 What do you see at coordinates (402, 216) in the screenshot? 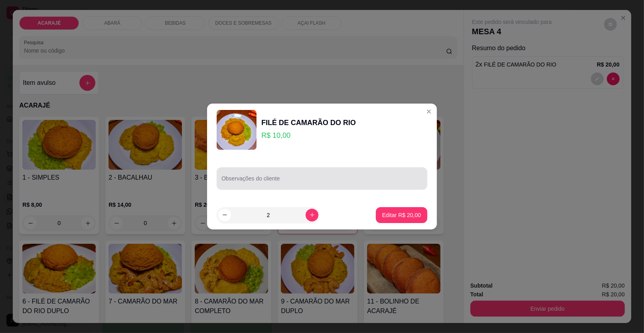
I see `button: Editar R$ 20,00` at bounding box center [402, 216].